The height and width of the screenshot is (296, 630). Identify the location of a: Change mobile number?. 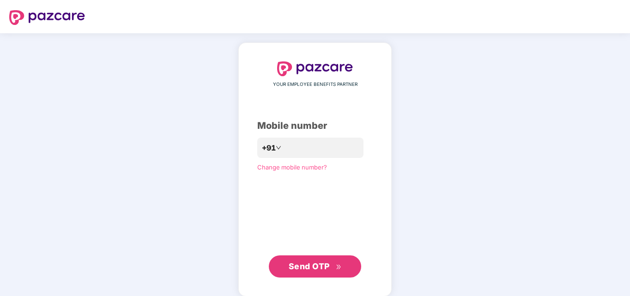
(292, 167).